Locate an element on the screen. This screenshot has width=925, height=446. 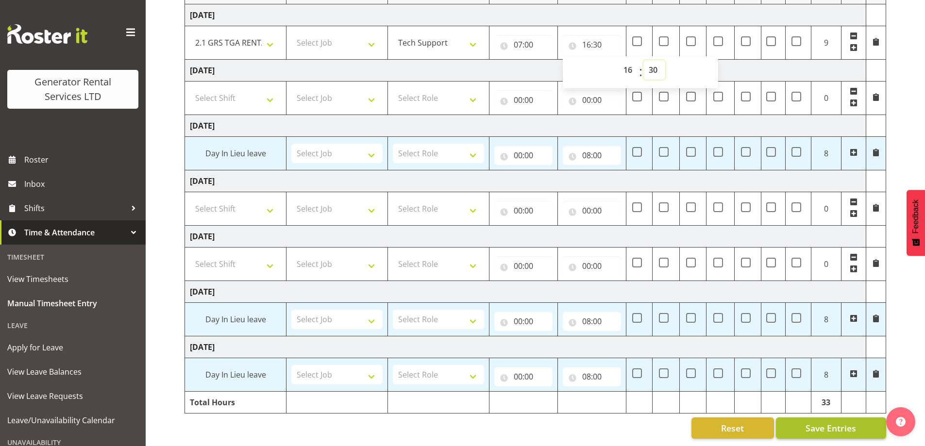
span: Shifts is located at coordinates (75, 208).